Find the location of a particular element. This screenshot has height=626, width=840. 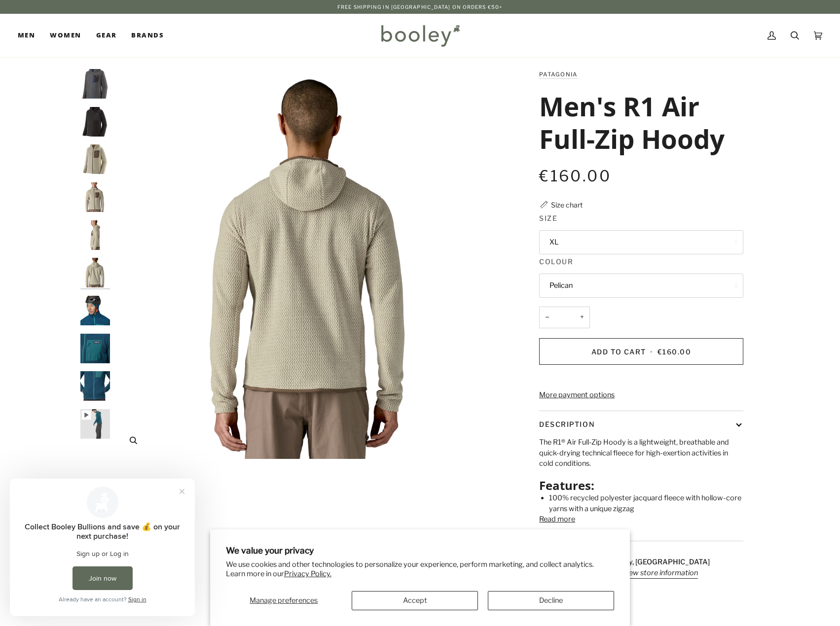

button: Accept is located at coordinates (415, 600).